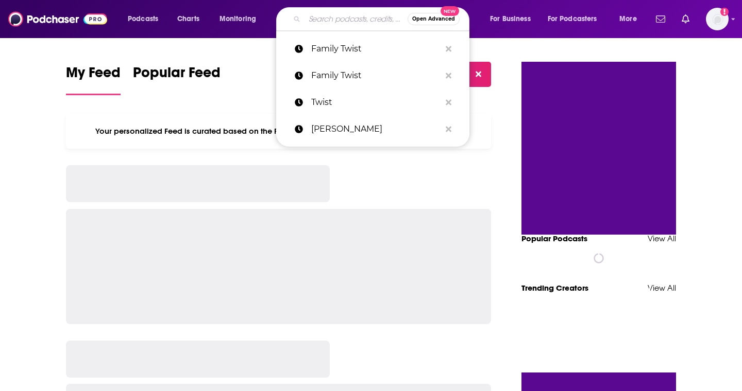  I want to click on span: My Feed, so click(93, 76).